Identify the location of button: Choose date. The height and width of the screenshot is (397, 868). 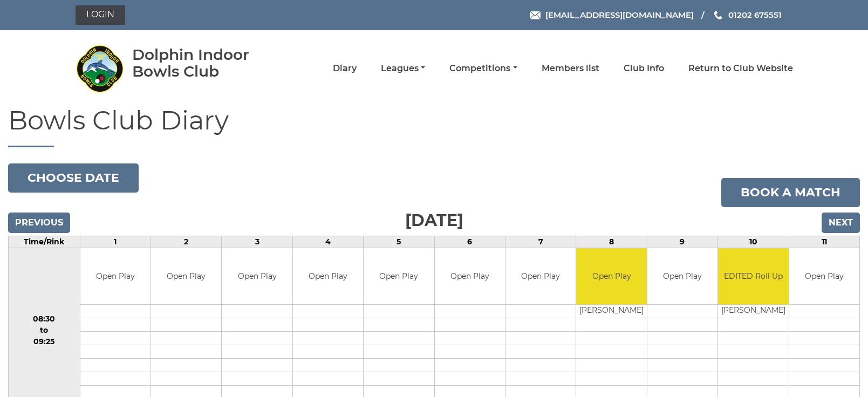
(73, 178).